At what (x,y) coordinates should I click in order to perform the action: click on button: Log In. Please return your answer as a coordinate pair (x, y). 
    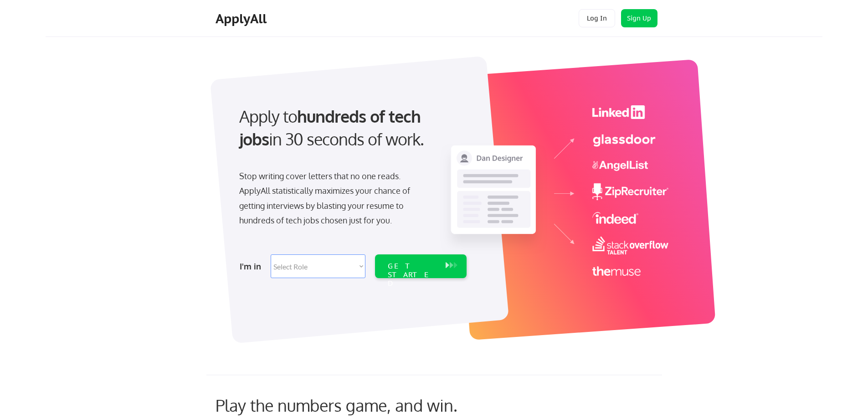
    Looking at the image, I should click on (597, 18).